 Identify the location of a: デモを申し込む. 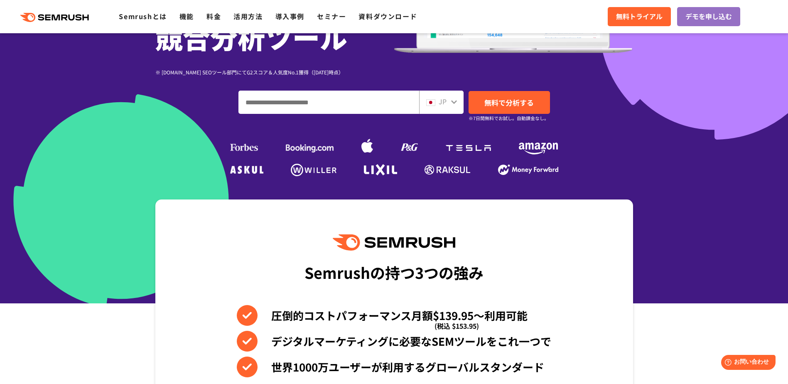
(708, 17).